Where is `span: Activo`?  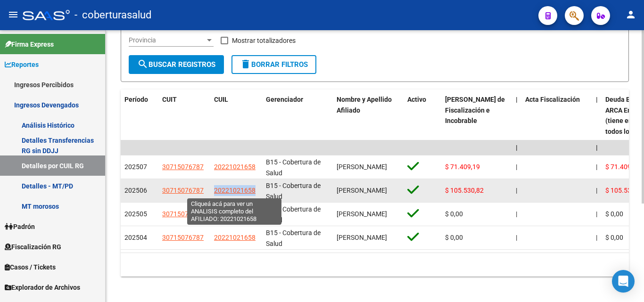
span: Activo is located at coordinates (417, 99).